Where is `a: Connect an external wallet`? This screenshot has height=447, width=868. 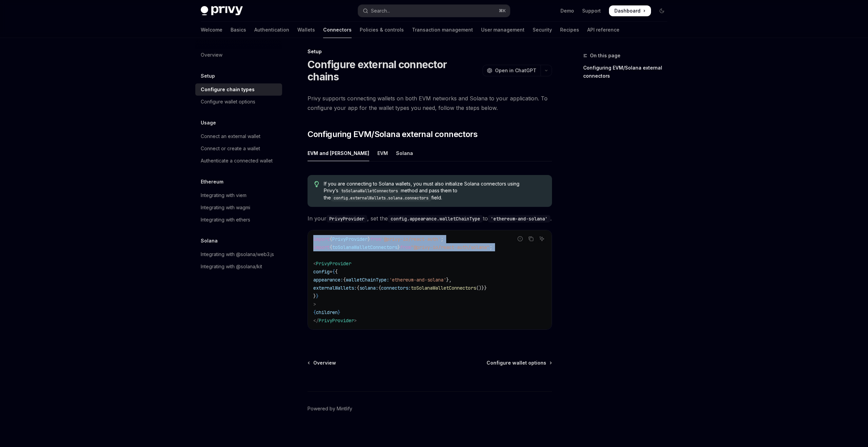
a: Connect an external wallet is located at coordinates (239, 136).